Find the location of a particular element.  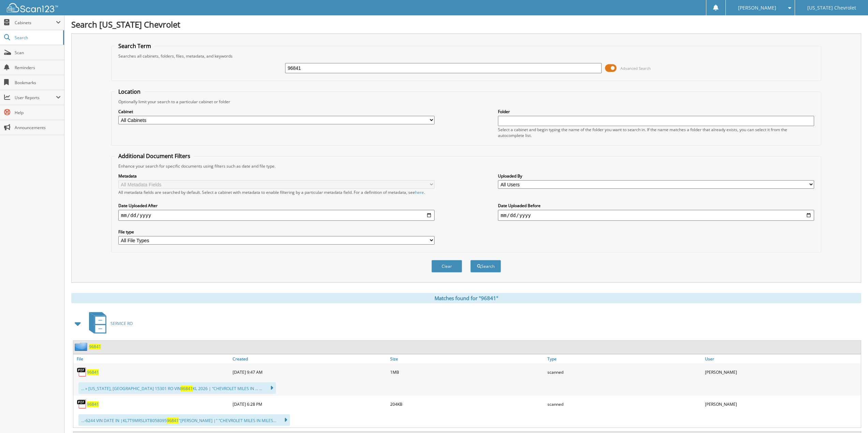

label: Uploaded By is located at coordinates (656, 176).